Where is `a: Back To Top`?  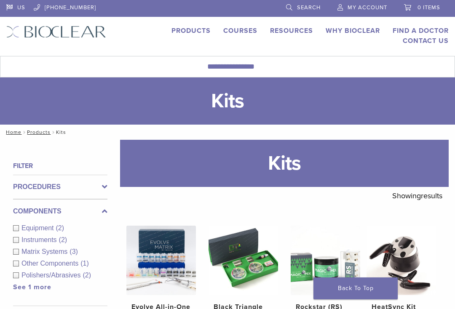
a: Back To Top is located at coordinates (355, 288).